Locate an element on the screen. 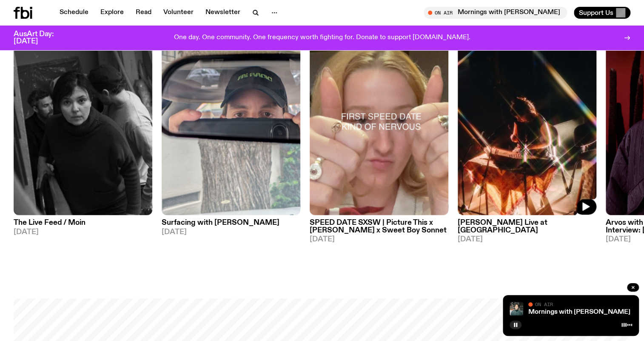 This screenshot has width=644, height=341. img: Radio presenter Ben Hansen sits in front of a wall of photos and an fbi radio sign. Film photo. B... is located at coordinates (517, 309).